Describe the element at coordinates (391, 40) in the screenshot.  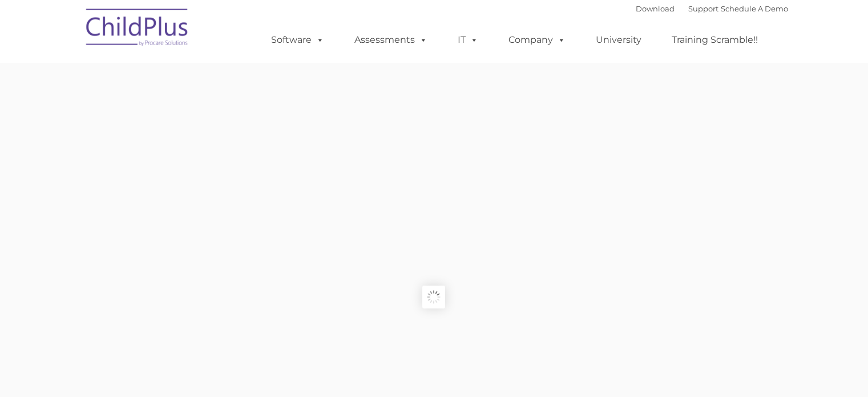
I see `a: Assessments` at that location.